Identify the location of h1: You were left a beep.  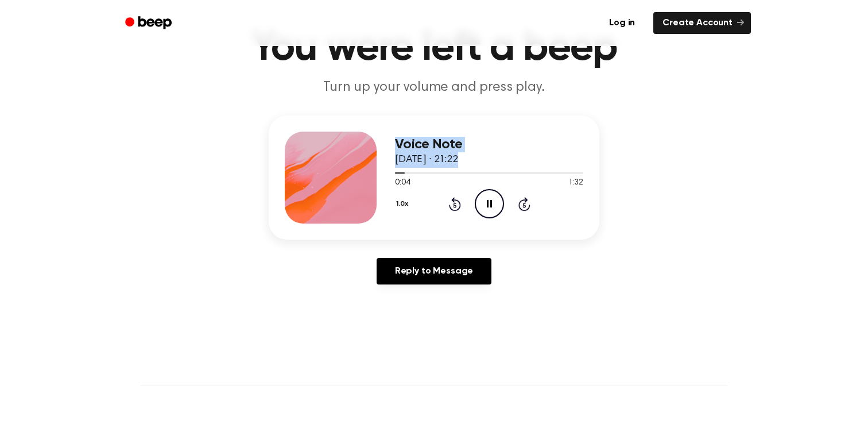
(434, 49).